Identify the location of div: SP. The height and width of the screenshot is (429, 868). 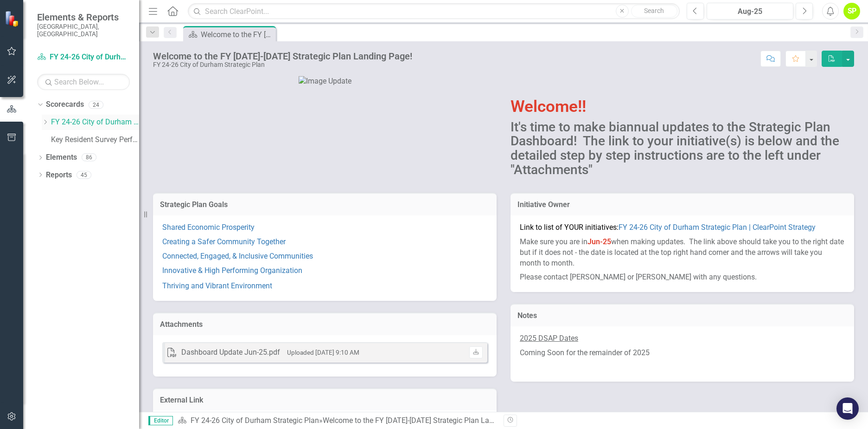
(852, 11).